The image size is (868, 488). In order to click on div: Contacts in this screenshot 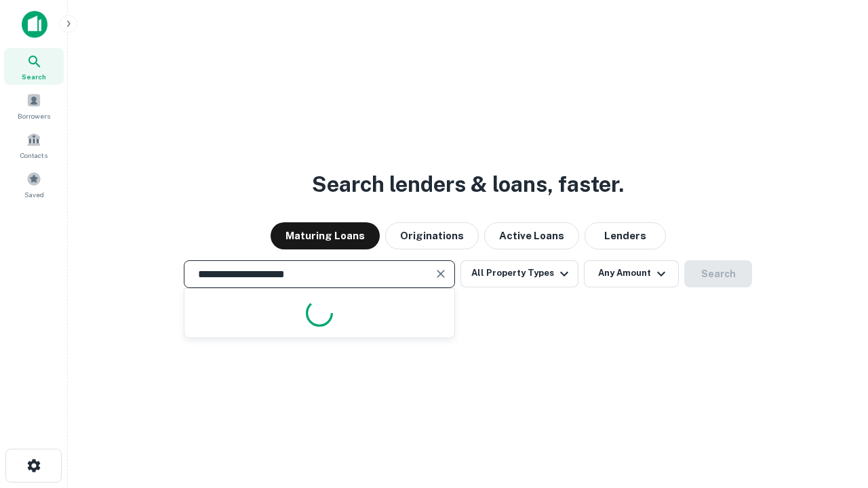, I will do `click(34, 145)`.